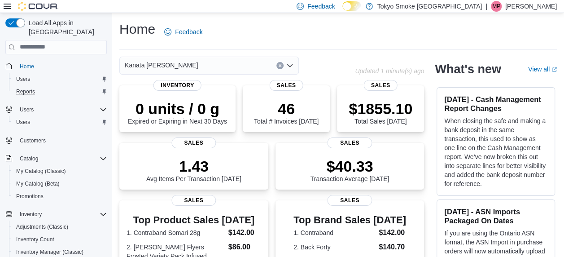 This screenshot has width=564, height=257. Describe the element at coordinates (342, 11) in the screenshot. I see `span: Dark Mode` at that location.